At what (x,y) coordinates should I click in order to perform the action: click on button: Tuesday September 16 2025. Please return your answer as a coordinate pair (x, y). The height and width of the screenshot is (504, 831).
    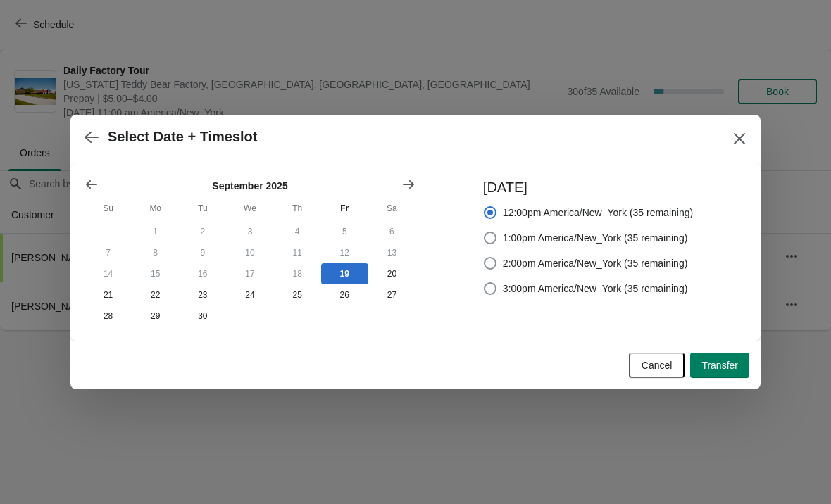
    Looking at the image, I should click on (202, 274).